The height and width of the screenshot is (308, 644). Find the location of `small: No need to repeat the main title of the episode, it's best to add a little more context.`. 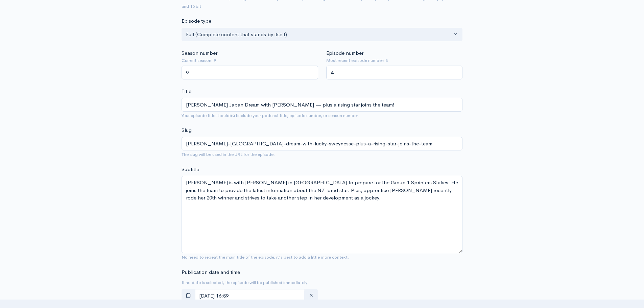

small: No need to repeat the main title of the episode, it's best to add a little more context. is located at coordinates (265, 257).